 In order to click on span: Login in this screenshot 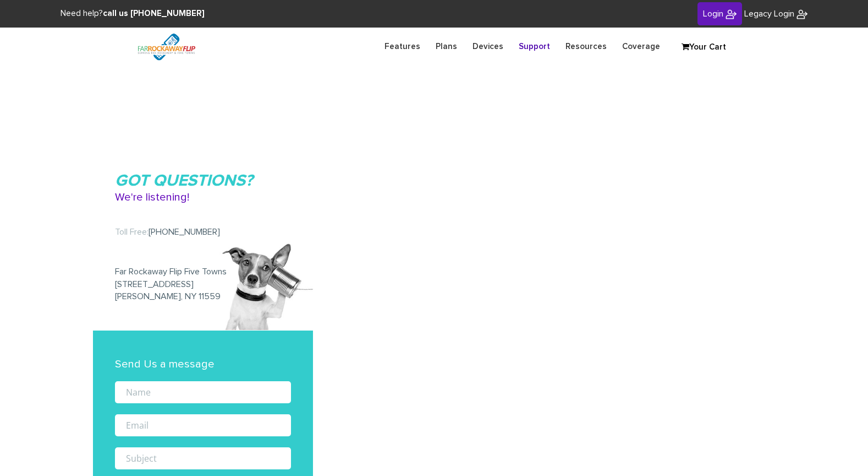, I will do `click(713, 14)`.